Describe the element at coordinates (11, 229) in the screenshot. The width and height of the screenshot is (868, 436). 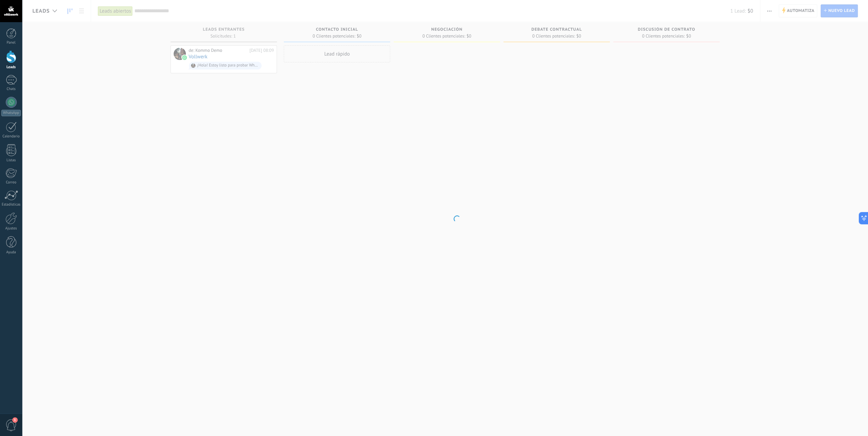
I see `div: Ajustes` at that location.